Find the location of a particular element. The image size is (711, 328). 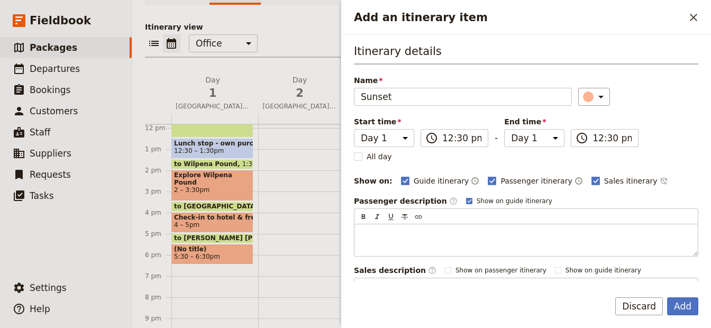

div: 1 pm is located at coordinates (158, 149).